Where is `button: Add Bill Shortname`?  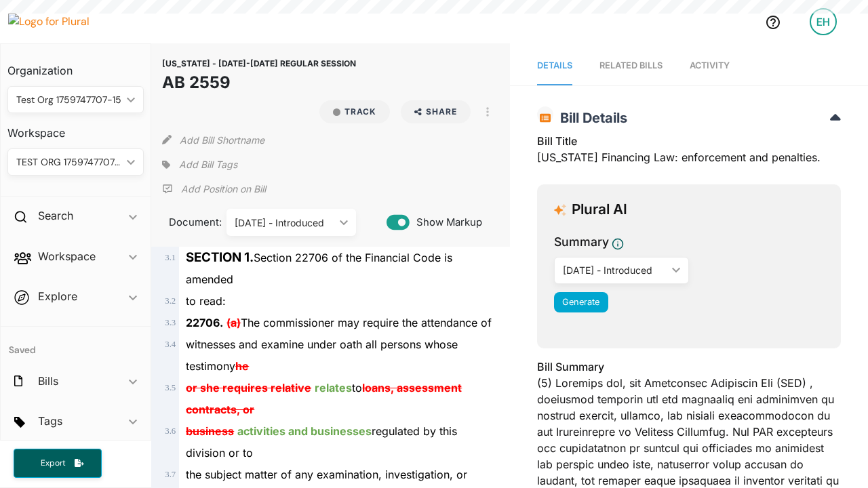
button: Add Bill Shortname is located at coordinates (222, 140).